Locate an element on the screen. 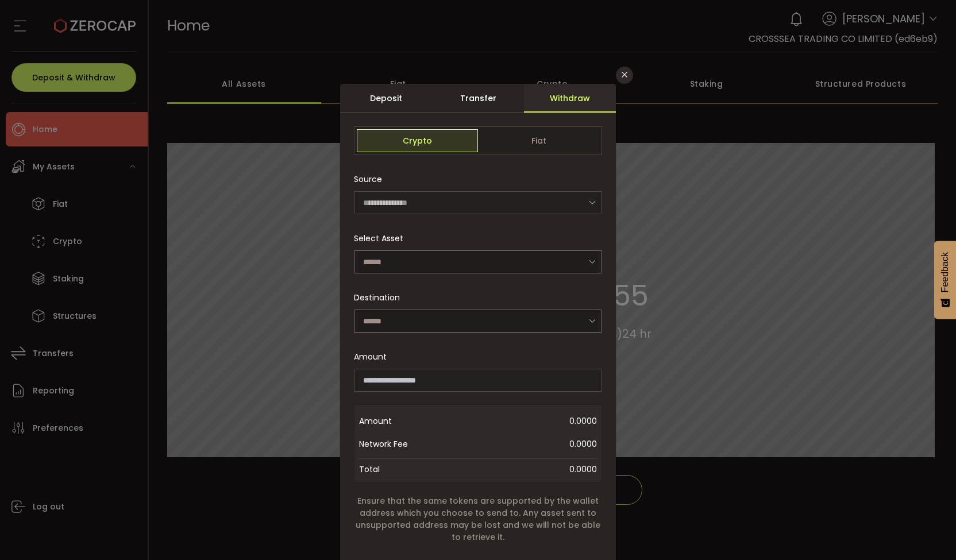 Image resolution: width=956 pixels, height=560 pixels. button: Close is located at coordinates (624, 76).